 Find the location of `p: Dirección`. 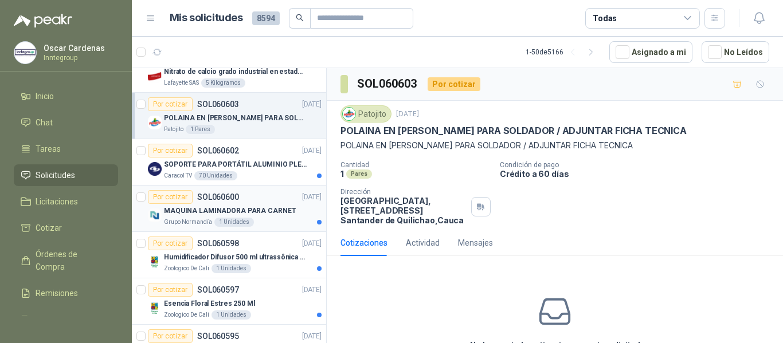

p: Dirección is located at coordinates (403, 192).